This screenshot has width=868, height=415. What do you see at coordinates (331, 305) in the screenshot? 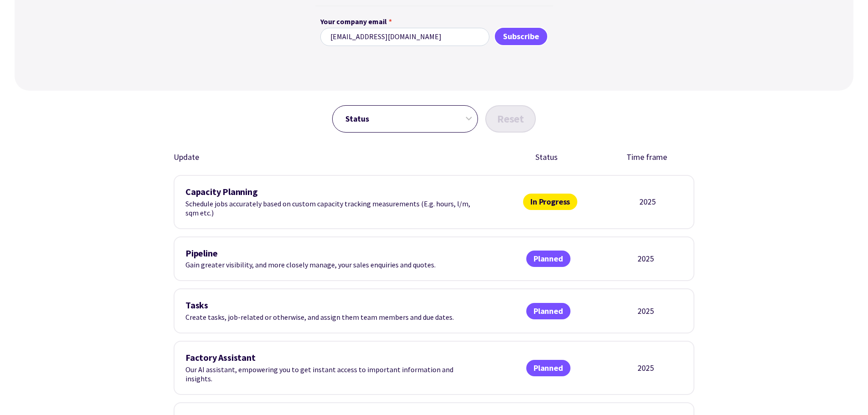
I see `h3: Tasks` at bounding box center [331, 305].